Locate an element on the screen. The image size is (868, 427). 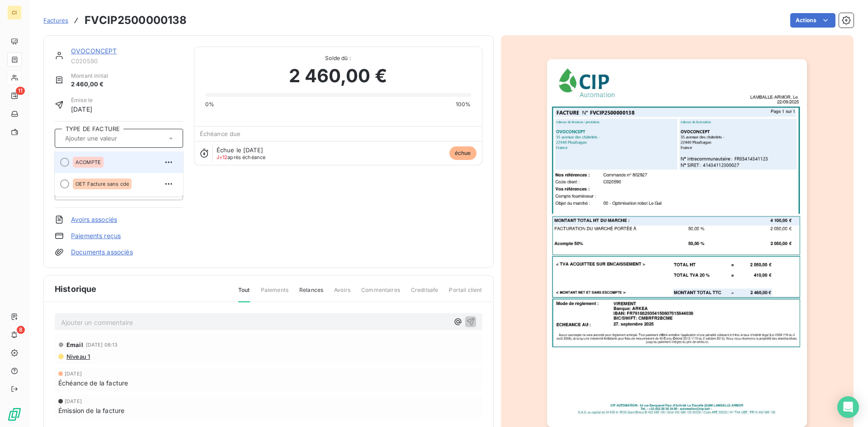
div: CI is located at coordinates (15, 13).